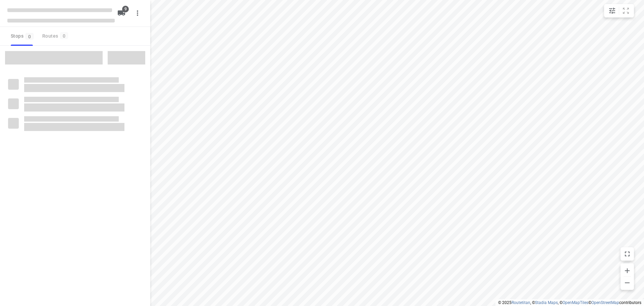  Describe the element at coordinates (620, 11) in the screenshot. I see `div: small contained button group` at that location.